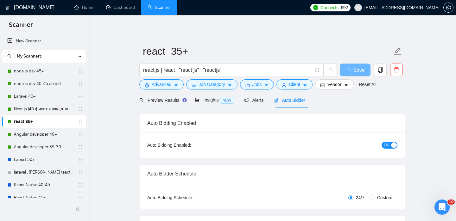 Image resolution: width=456 pixels, height=221 pixels. What do you see at coordinates (355, 70) in the screenshot?
I see `button: Save` at bounding box center [355, 70].